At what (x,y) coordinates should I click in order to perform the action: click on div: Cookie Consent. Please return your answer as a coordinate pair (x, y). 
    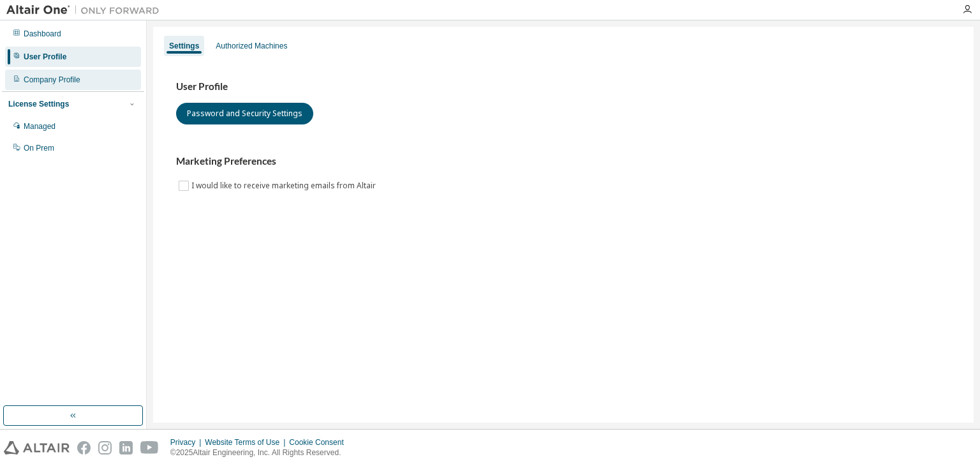
    Looking at the image, I should click on (320, 442).